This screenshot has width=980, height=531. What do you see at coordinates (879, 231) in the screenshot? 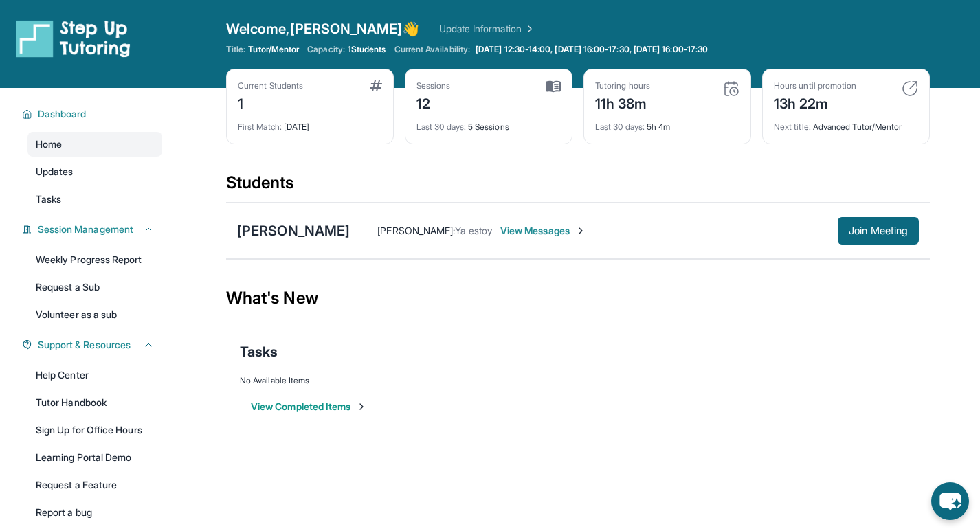
I see `button: Join Meeting` at bounding box center [879, 231].